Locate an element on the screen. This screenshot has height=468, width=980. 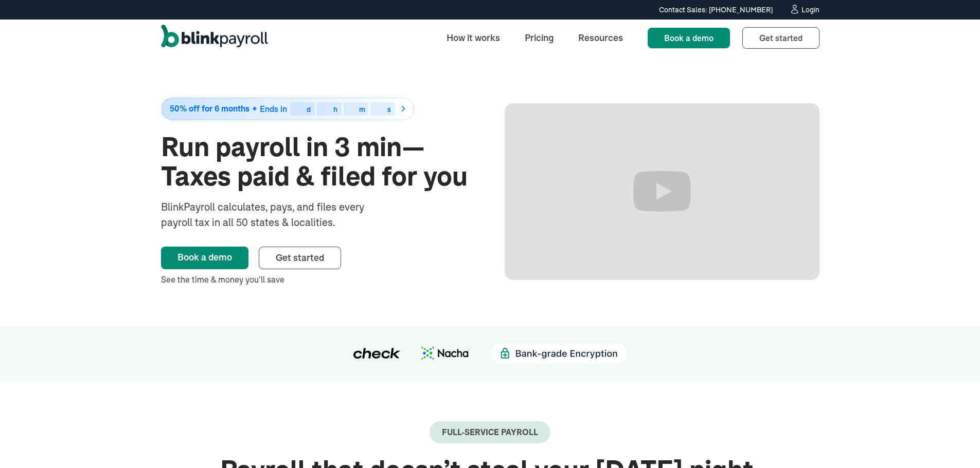
a: Login is located at coordinates (804, 10).